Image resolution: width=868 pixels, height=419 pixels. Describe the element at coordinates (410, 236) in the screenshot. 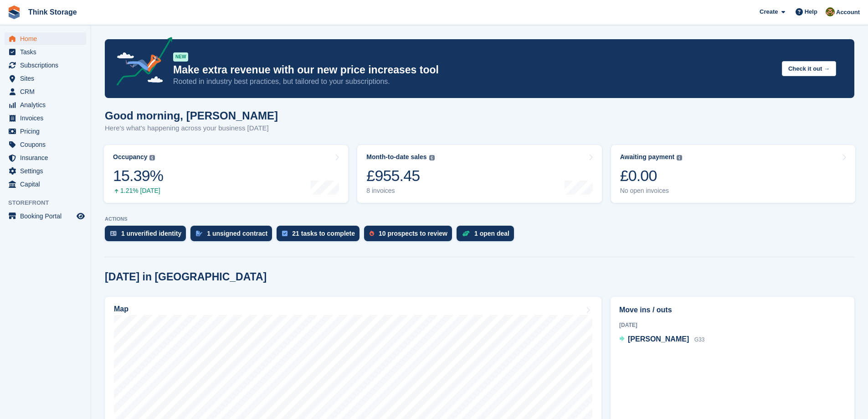

I see `a: 10 prospects to review` at that location.